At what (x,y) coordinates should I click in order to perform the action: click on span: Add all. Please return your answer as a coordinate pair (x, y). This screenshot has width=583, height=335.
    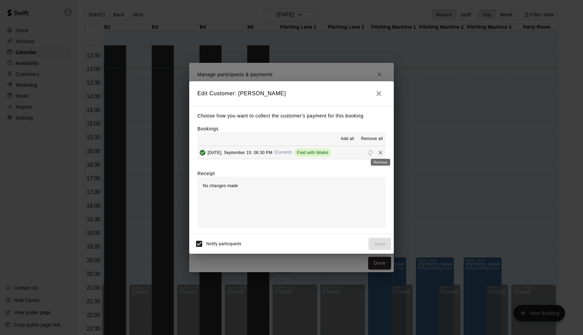
    Looking at the image, I should click on (348, 139).